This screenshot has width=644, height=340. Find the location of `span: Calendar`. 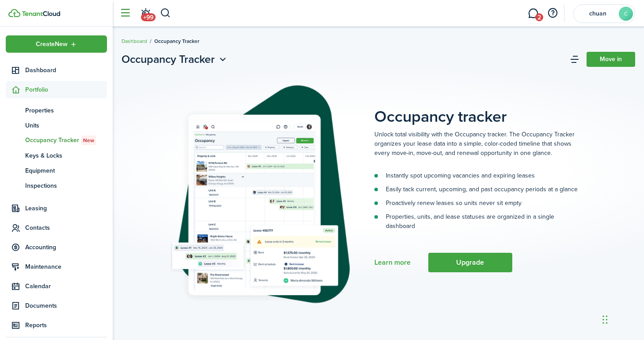

span: Calendar is located at coordinates (66, 286).